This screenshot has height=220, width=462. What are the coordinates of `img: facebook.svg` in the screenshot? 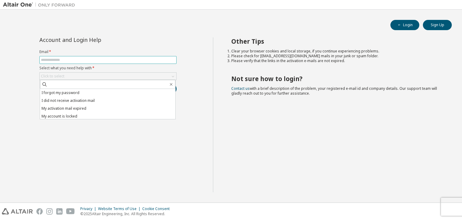 It's located at (39, 211).